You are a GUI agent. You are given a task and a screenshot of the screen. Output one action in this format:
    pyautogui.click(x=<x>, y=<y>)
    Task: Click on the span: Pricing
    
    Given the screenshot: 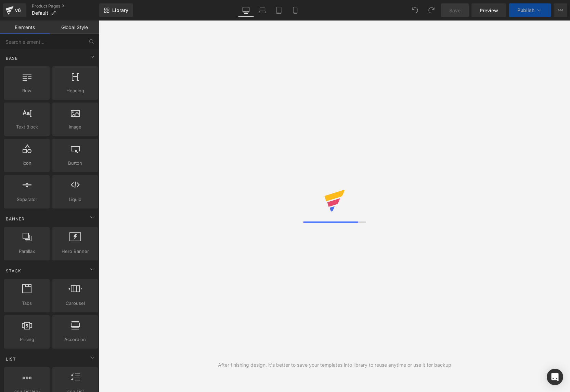 What is the action you would take?
    pyautogui.click(x=26, y=339)
    